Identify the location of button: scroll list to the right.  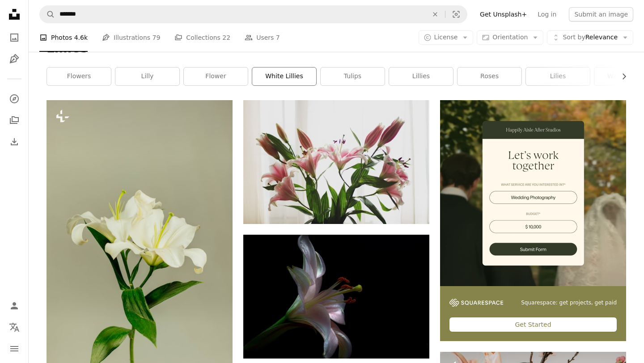
(621, 77).